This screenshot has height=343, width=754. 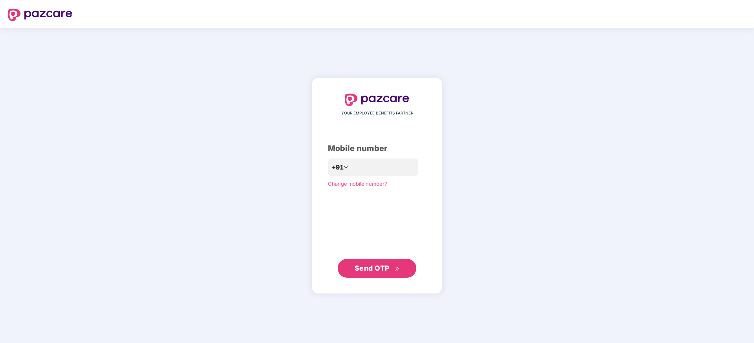 What do you see at coordinates (346, 167) in the screenshot?
I see `span: down` at bounding box center [346, 167].